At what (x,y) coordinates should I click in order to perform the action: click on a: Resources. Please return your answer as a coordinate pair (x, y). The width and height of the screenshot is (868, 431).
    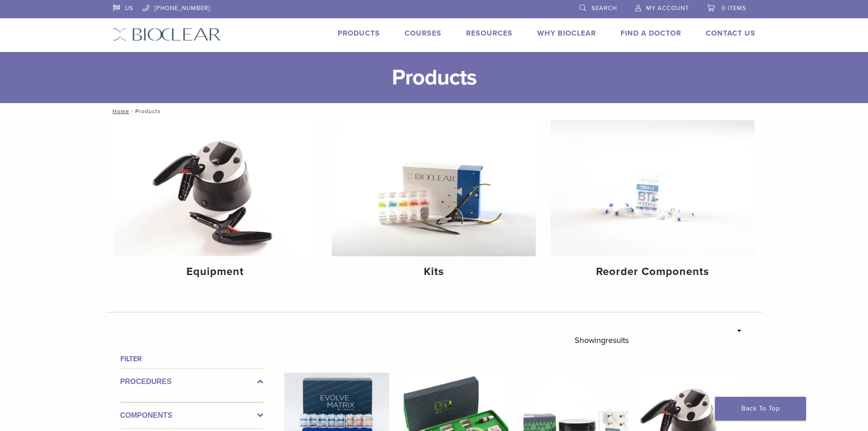
    Looking at the image, I should click on (490, 33).